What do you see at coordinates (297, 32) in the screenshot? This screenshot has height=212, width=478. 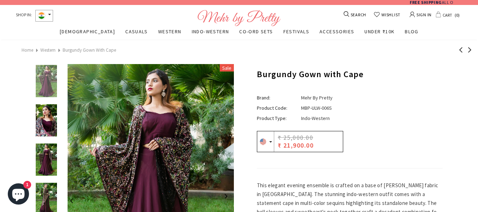 I see `span: FESTIVALS` at bounding box center [297, 32].